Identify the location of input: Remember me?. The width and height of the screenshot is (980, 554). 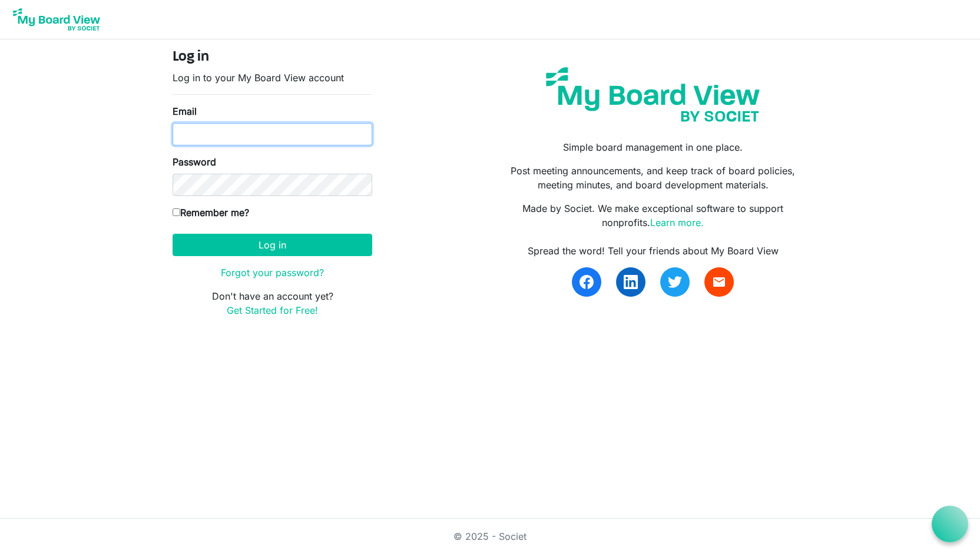
(176, 212).